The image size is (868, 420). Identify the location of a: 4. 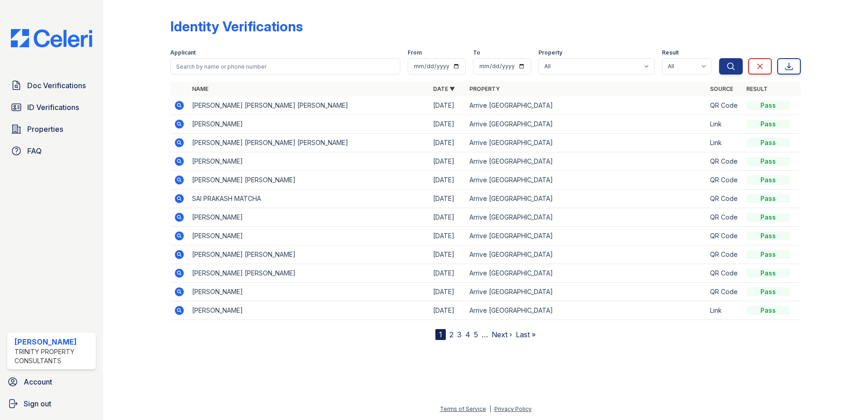
(467, 334).